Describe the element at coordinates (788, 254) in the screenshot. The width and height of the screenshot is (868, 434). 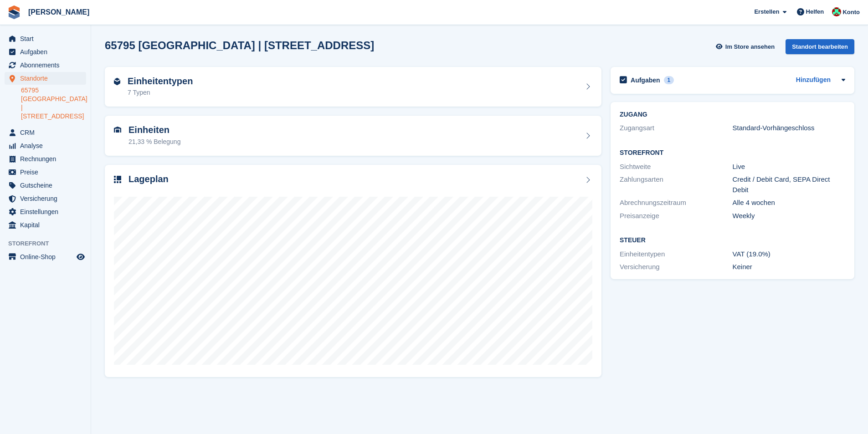
I see `div: VAT (19.0%)` at that location.